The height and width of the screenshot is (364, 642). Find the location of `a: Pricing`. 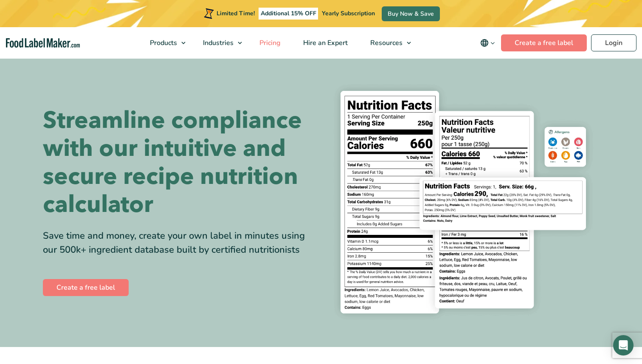

a: Pricing is located at coordinates (269, 43).